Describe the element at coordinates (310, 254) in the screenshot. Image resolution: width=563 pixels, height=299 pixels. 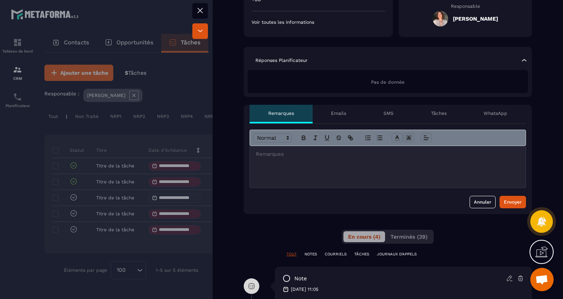
I see `p: NOTES` at that location.